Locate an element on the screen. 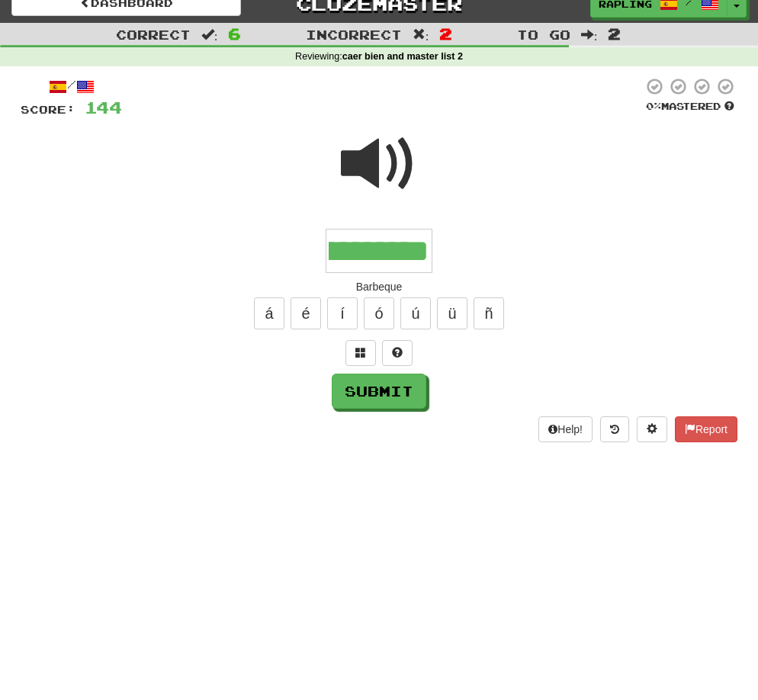 This screenshot has width=758, height=700. button: ñ is located at coordinates (489, 313).